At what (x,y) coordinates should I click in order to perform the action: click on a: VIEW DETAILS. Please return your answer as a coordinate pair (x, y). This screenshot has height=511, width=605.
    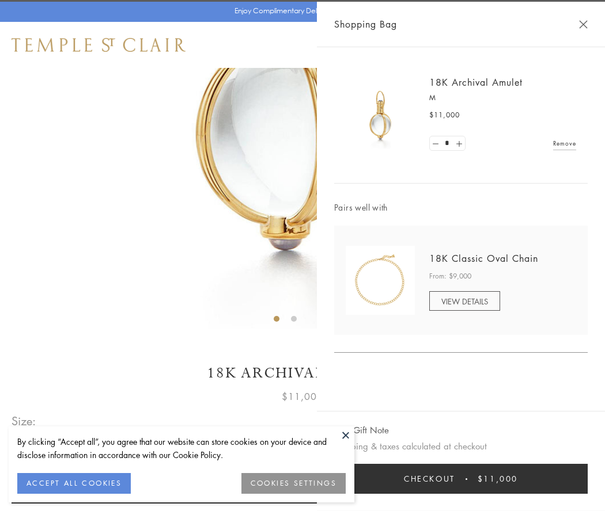
    Looking at the image, I should click on (464, 301).